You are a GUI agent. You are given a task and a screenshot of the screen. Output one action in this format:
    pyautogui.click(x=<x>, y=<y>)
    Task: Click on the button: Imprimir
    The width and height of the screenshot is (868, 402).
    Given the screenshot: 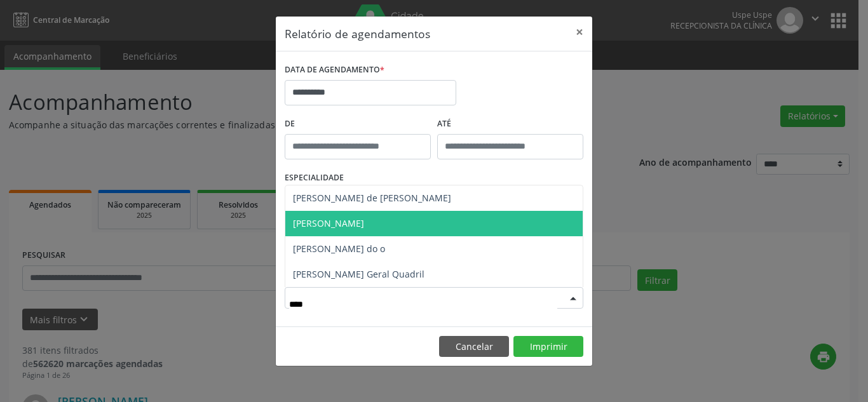 What is the action you would take?
    pyautogui.click(x=548, y=347)
    